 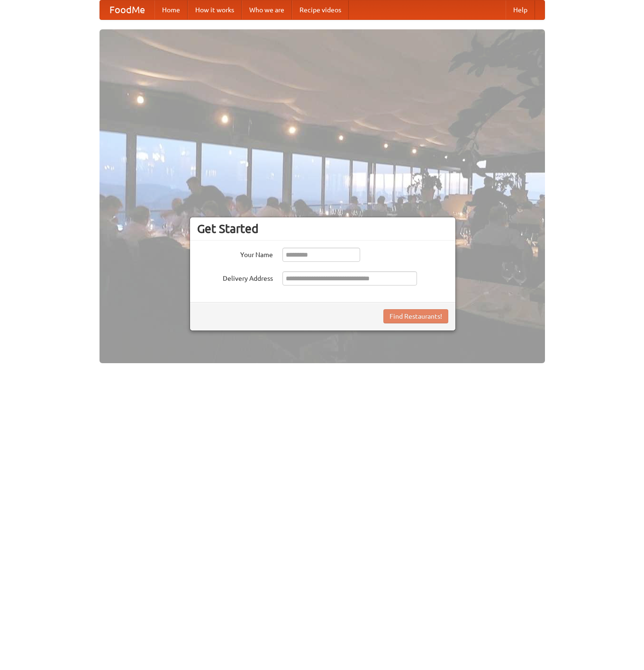 I want to click on label: Delivery Address, so click(x=235, y=277).